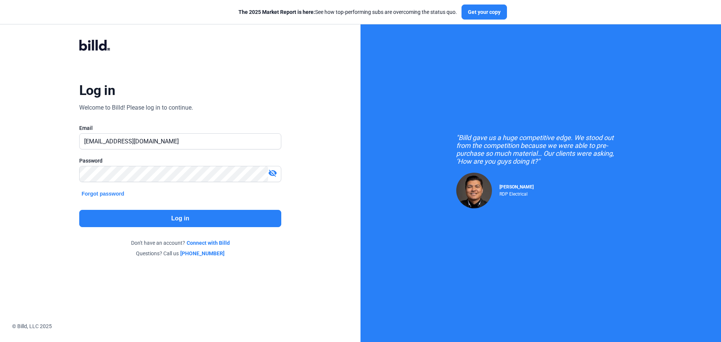  What do you see at coordinates (136, 108) in the screenshot?
I see `div: Welcome to Billd! Please log in to continue.` at bounding box center [136, 108].